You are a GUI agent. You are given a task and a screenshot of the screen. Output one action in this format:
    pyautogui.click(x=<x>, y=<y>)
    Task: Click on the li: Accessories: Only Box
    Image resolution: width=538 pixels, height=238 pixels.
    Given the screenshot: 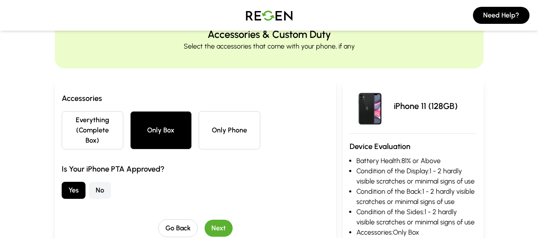 What is the action you would take?
    pyautogui.click(x=417, y=232)
    